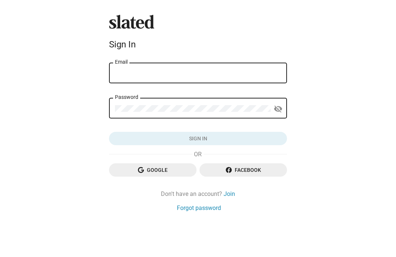  Describe the element at coordinates (243, 170) in the screenshot. I see `button: Facebook` at that location.